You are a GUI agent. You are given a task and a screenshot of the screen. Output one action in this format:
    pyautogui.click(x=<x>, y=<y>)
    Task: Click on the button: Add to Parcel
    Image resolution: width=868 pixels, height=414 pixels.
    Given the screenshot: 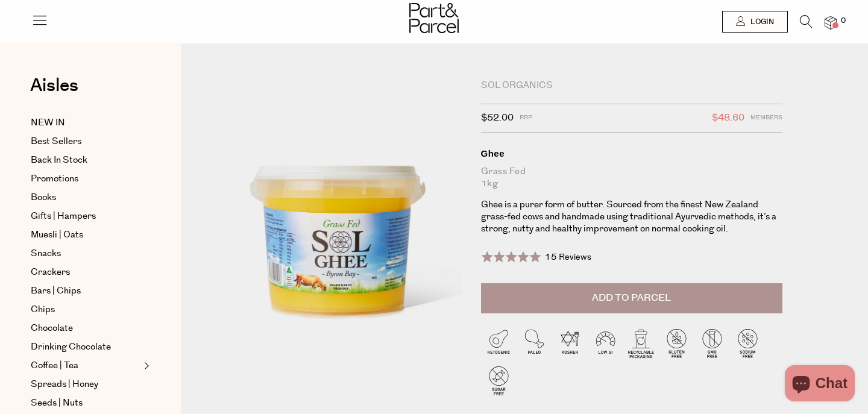 What is the action you would take?
    pyautogui.click(x=632, y=298)
    